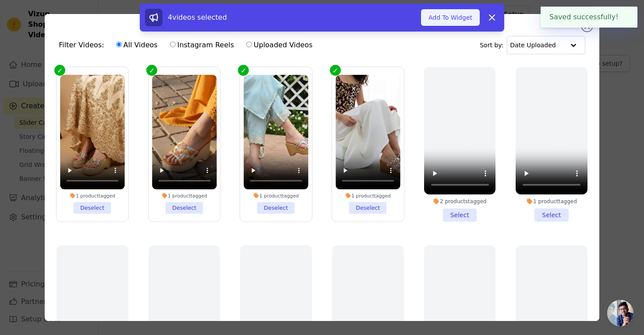 Image resolution: width=644 pixels, height=335 pixels. Describe the element at coordinates (588, 17) in the screenshot. I see `div: Saved successfully!` at that location.